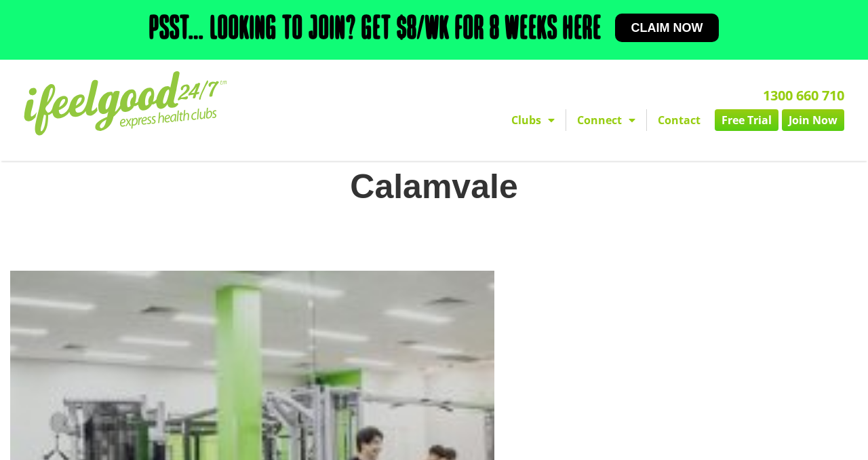 The width and height of the screenshot is (868, 460). What do you see at coordinates (747, 120) in the screenshot?
I see `a: Free Trial` at bounding box center [747, 120].